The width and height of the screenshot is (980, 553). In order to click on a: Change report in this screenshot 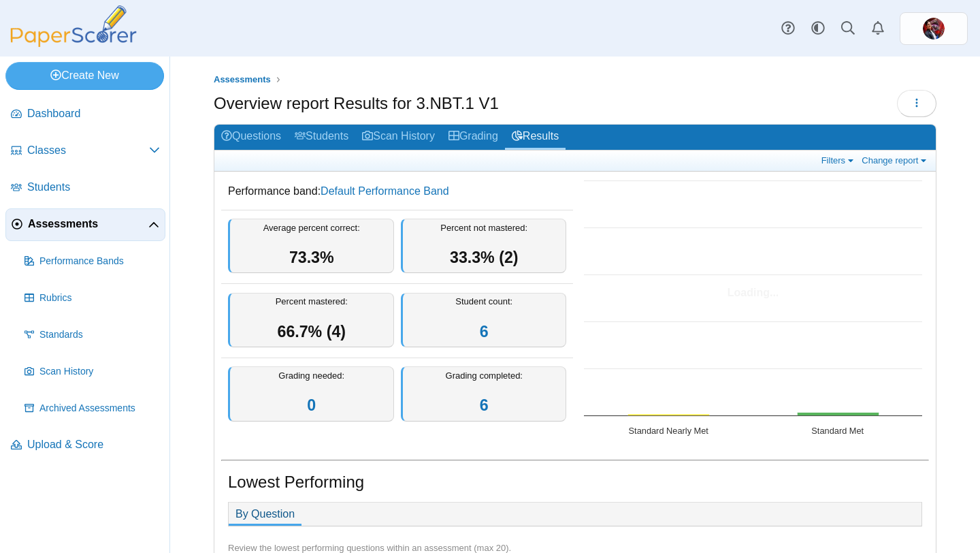, I will do `click(895, 160)`.